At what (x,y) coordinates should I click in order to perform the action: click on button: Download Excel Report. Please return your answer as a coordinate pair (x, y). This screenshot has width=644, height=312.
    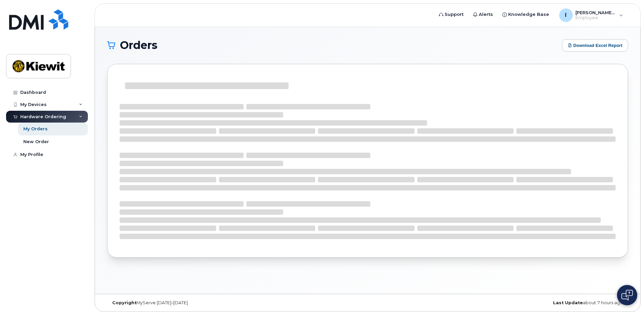
    Looking at the image, I should click on (595, 45).